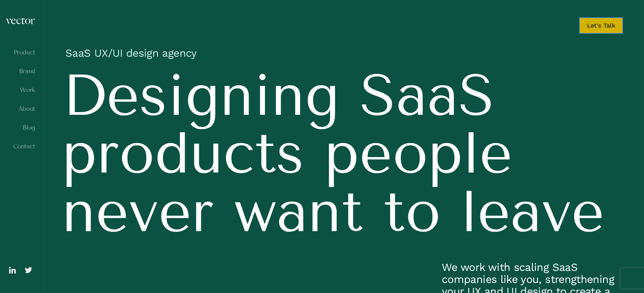 Image resolution: width=644 pixels, height=293 pixels. Describe the element at coordinates (20, 146) in the screenshot. I see `a: Contact` at that location.